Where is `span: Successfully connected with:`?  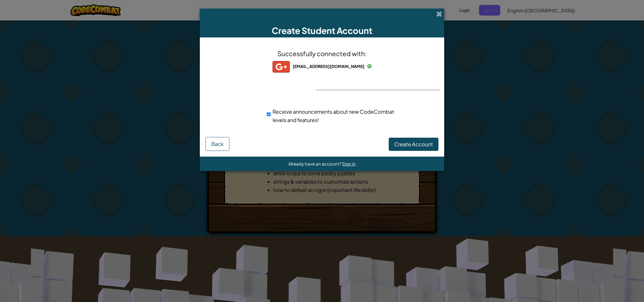 span: Successfully connected with: is located at coordinates (322, 54).